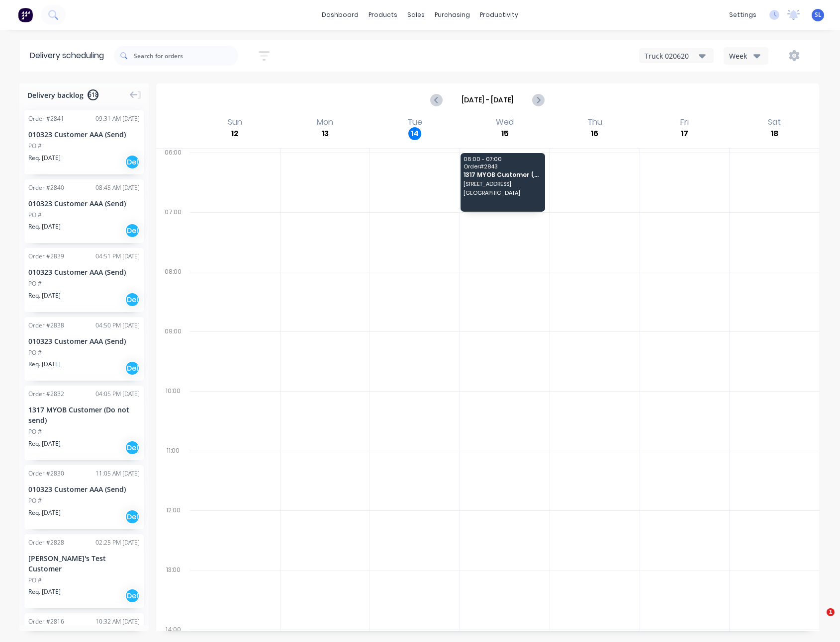 The height and width of the screenshot is (642, 840). Describe the element at coordinates (774, 134) in the screenshot. I see `div: 18` at that location.